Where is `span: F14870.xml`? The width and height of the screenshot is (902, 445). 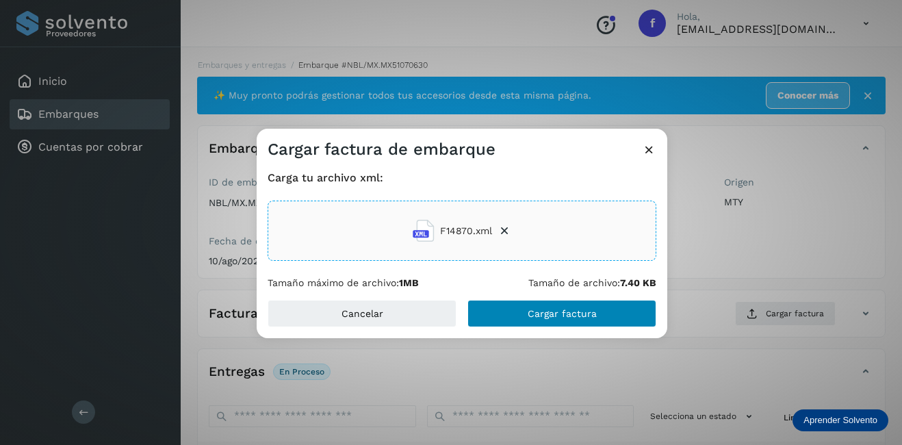
span: F14870.xml is located at coordinates (466, 231).